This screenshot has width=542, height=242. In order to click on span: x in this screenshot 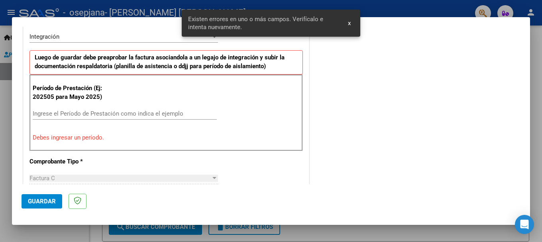, I will do `click(349, 23)`.